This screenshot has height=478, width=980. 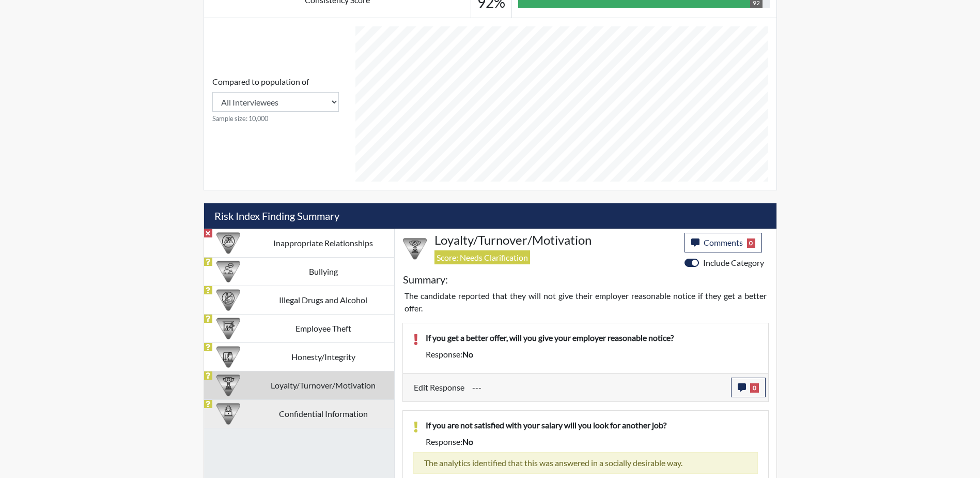 I want to click on td: Loyalty/Turnover/Motivation, so click(x=324, y=384).